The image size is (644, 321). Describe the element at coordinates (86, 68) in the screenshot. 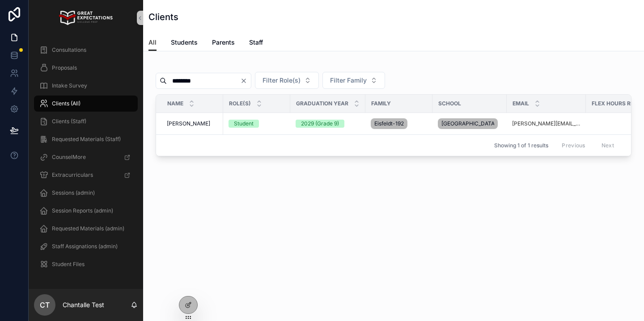

I see `a: Proposals` at that location.